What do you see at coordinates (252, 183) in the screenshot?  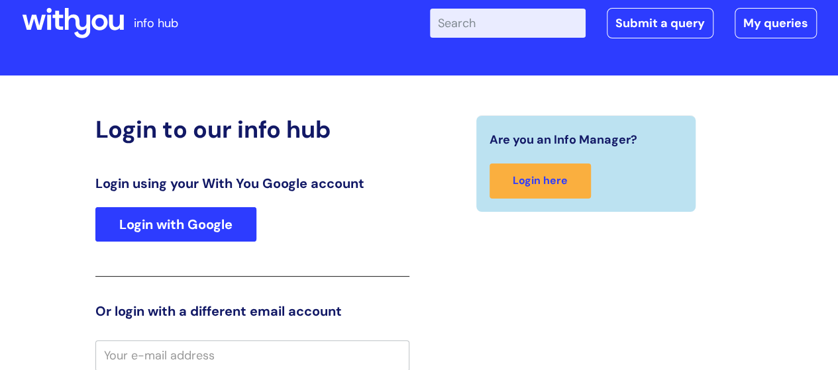 I see `h3: Login using your With You Google account` at bounding box center [252, 183].